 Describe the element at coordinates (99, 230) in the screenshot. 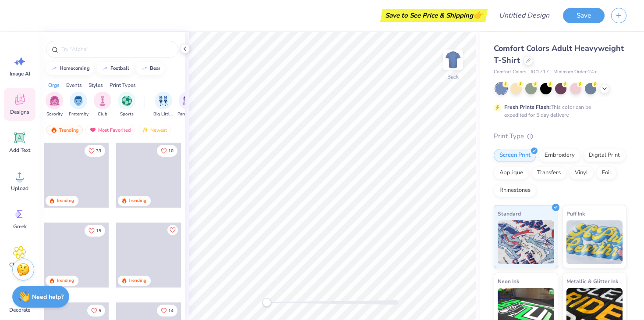

I see `span: 15` at that location.